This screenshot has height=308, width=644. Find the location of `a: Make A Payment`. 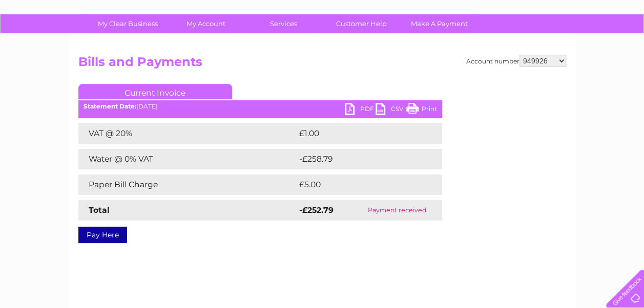

a: Make A Payment is located at coordinates (439, 24).